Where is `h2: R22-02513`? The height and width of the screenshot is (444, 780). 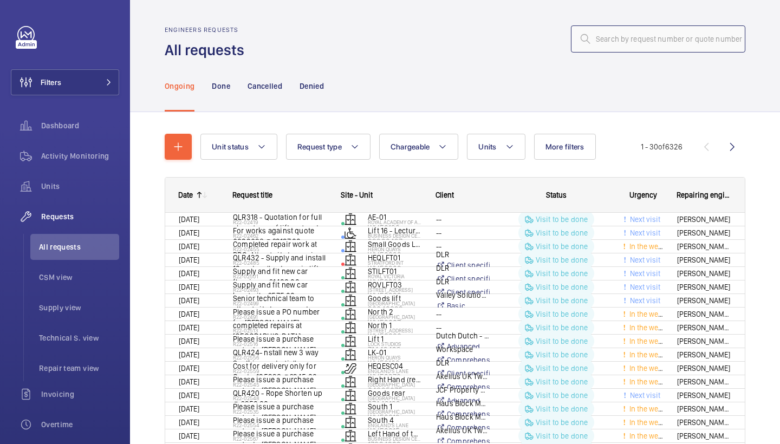 h2: R22-02513 is located at coordinates (280, 330).